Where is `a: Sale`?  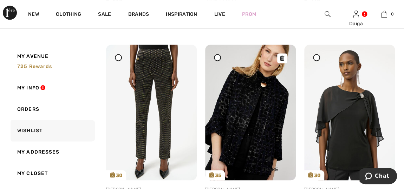
a: Sale is located at coordinates (104, 15).